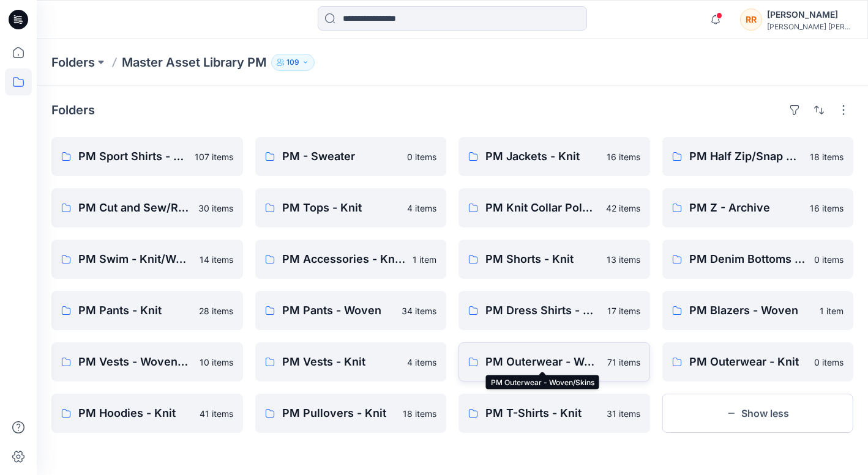 The image size is (868, 475). I want to click on p: PM Cut and Sew/Rugby Polo Shirts - Knit, so click(135, 208).